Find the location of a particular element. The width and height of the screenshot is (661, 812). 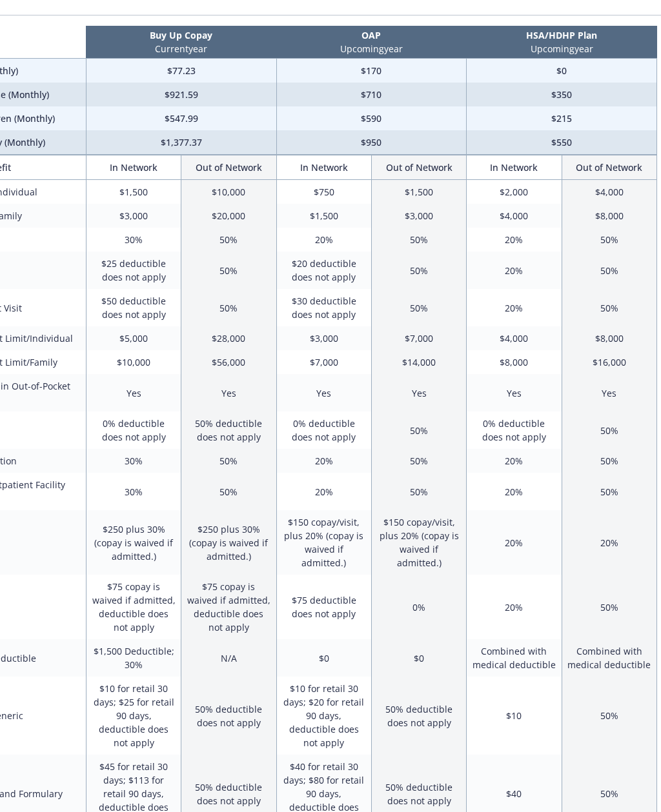

td: $921.59 is located at coordinates (180, 94).